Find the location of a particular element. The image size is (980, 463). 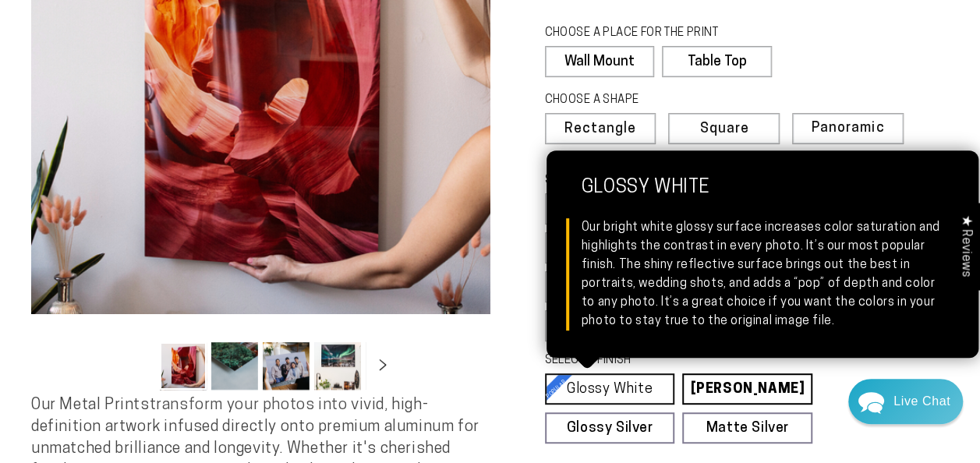

label: Table Top is located at coordinates (716, 62).